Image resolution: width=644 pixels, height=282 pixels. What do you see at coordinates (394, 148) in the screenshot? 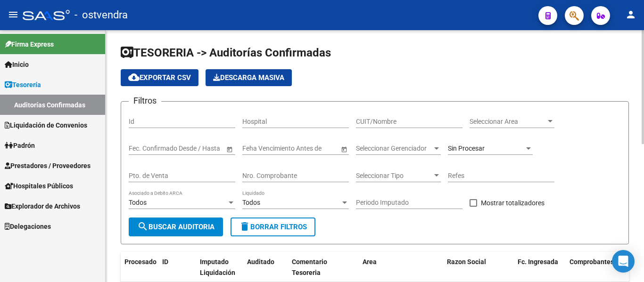
I see `span: Seleccionar Gerenciador` at bounding box center [394, 148].